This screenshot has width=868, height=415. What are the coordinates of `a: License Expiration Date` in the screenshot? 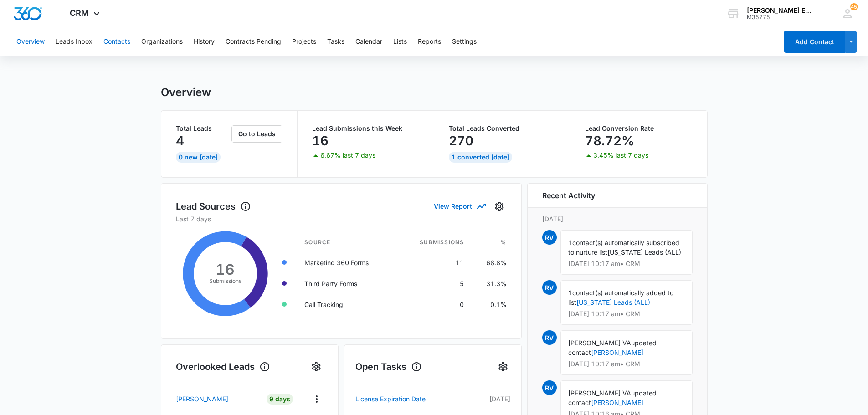 It's located at (415, 399).